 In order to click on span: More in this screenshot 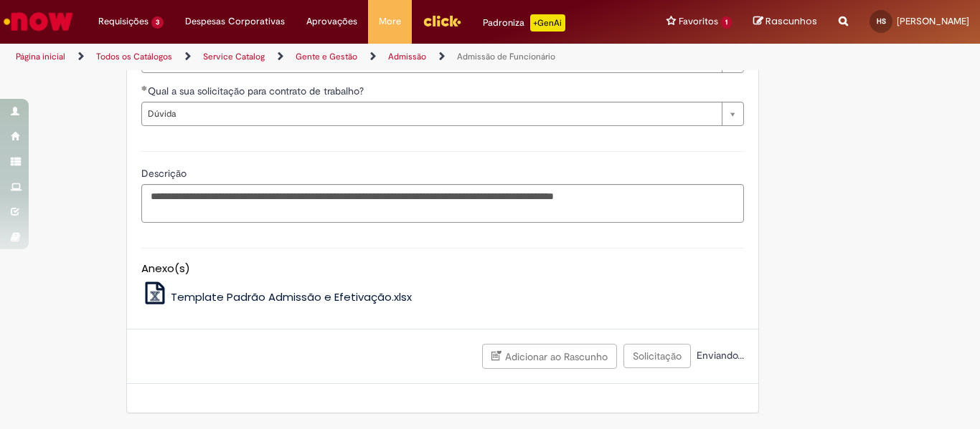, I will do `click(390, 21)`.